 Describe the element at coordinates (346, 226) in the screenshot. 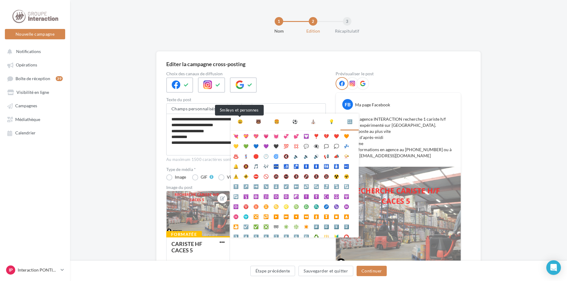

I see `li: 2️⃣` at that location.